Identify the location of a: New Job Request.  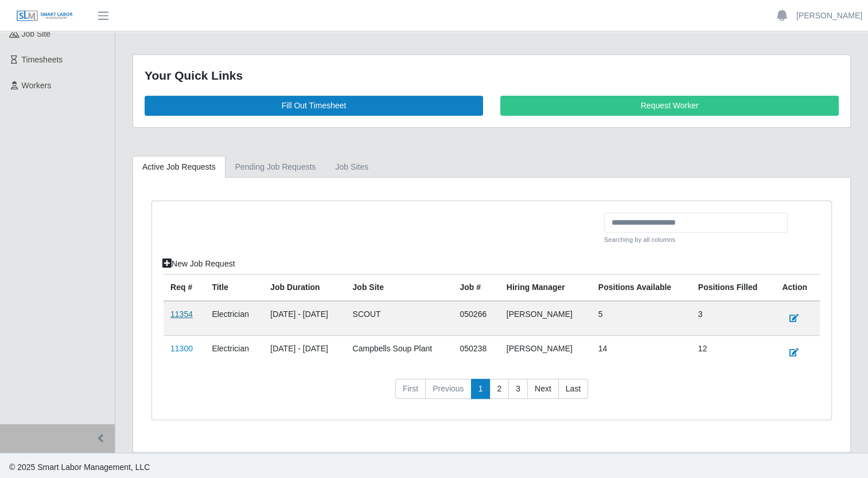
(198, 264).